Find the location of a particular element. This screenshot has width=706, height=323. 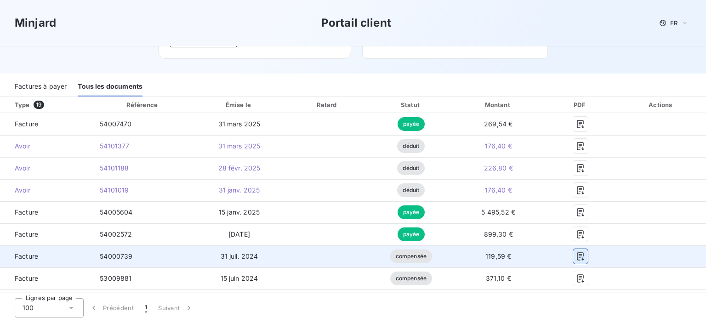

span: 15 janv. 2025 is located at coordinates (239, 212).